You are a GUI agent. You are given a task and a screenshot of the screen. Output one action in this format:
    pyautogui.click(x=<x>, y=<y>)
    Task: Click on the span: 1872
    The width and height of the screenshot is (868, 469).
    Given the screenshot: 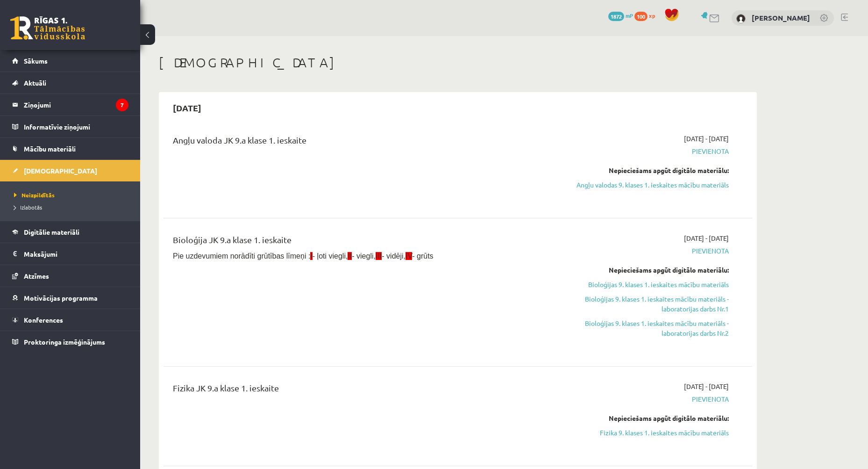 What is the action you would take?
    pyautogui.click(x=616, y=17)
    